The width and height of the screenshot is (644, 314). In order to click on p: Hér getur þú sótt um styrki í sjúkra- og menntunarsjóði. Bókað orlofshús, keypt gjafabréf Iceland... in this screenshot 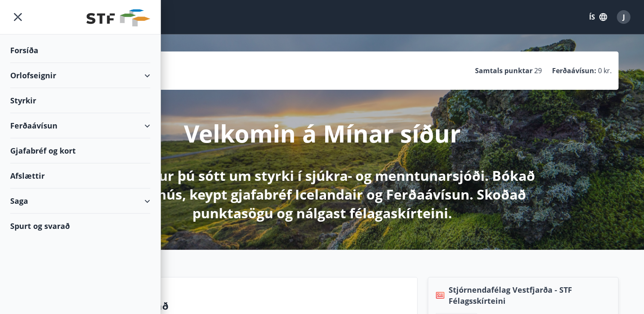, I will do `click(322, 194)`.